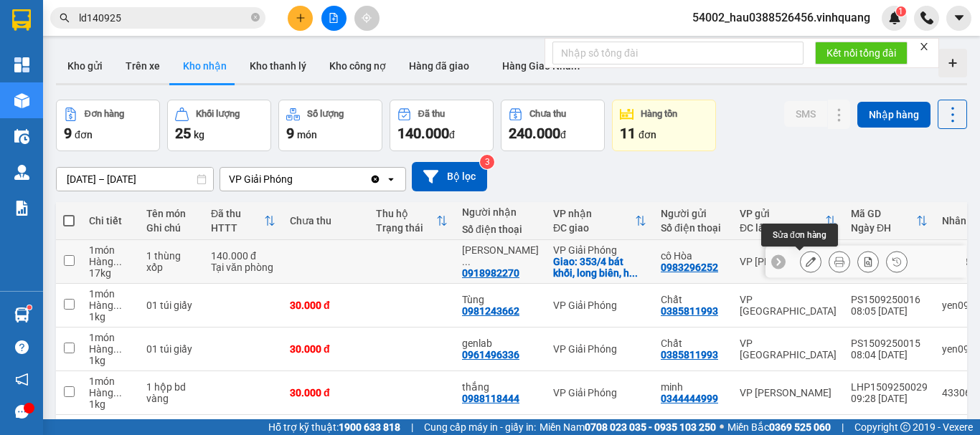 This screenshot has height=435, width=980. Describe the element at coordinates (375, 179) in the screenshot. I see `svg: Clear value` at that location.